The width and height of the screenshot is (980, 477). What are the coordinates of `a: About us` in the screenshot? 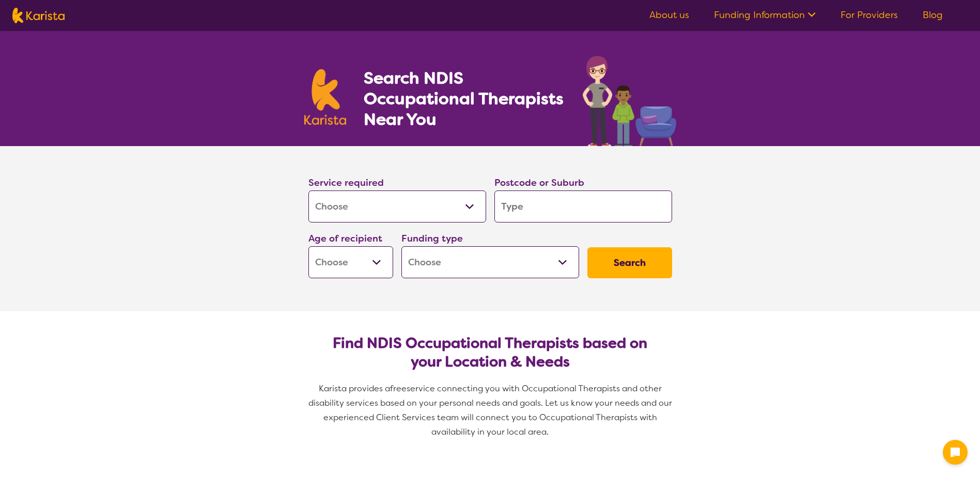 It's located at (669, 15).